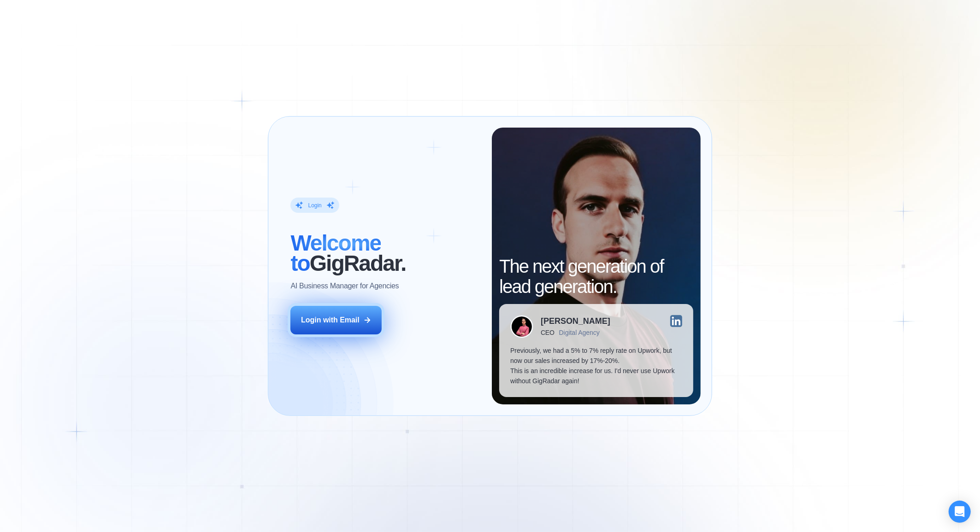  I want to click on button: Login with Email, so click(336, 320).